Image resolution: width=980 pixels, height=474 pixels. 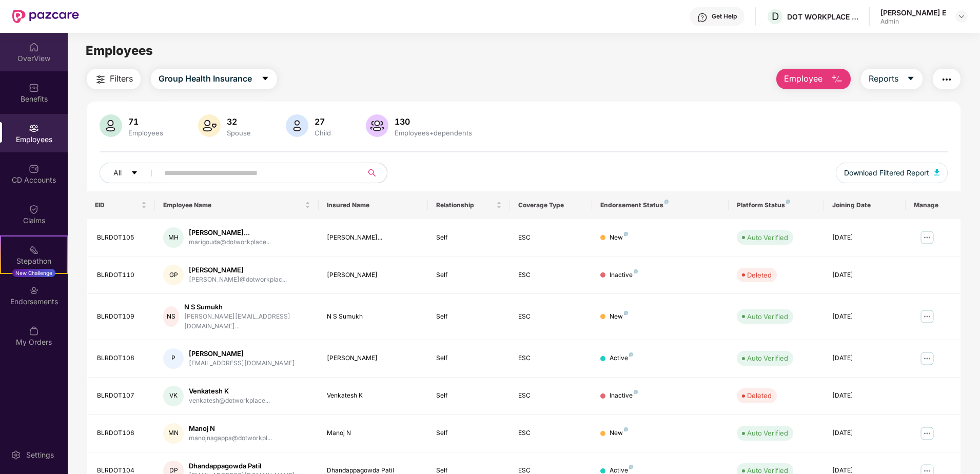 What do you see at coordinates (230, 242) in the screenshot?
I see `div: marigouda@dotworkplace...` at bounding box center [230, 242].